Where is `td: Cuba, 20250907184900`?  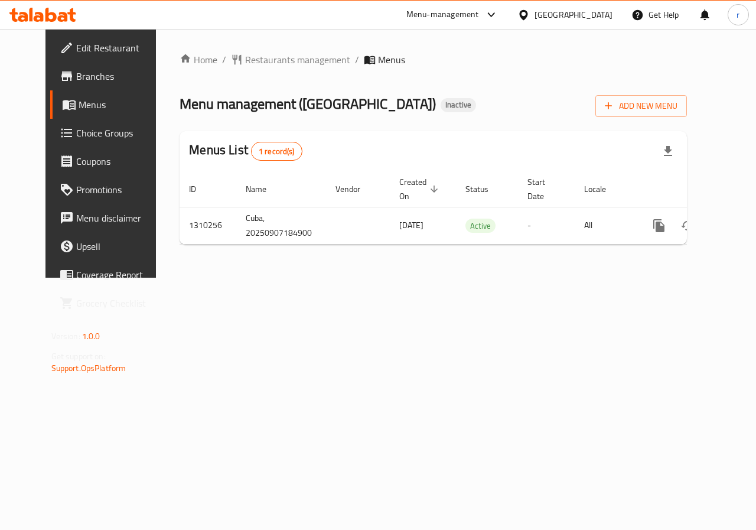 td: Cuba, 20250907184900 is located at coordinates (281, 225).